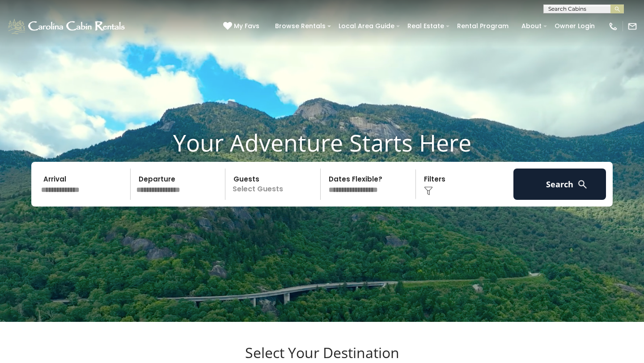 The image size is (644, 363). I want to click on button: Search, so click(560, 184).